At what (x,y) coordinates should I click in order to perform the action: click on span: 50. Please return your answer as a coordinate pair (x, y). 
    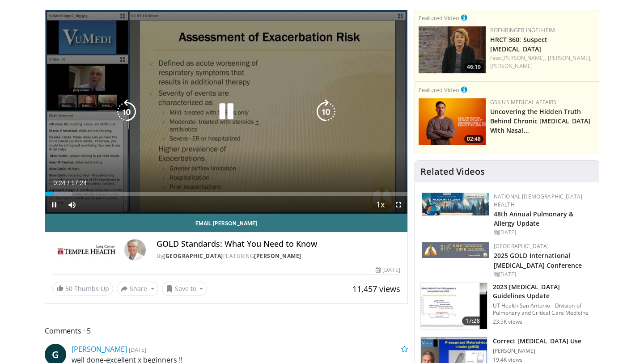
    Looking at the image, I should click on (69, 288).